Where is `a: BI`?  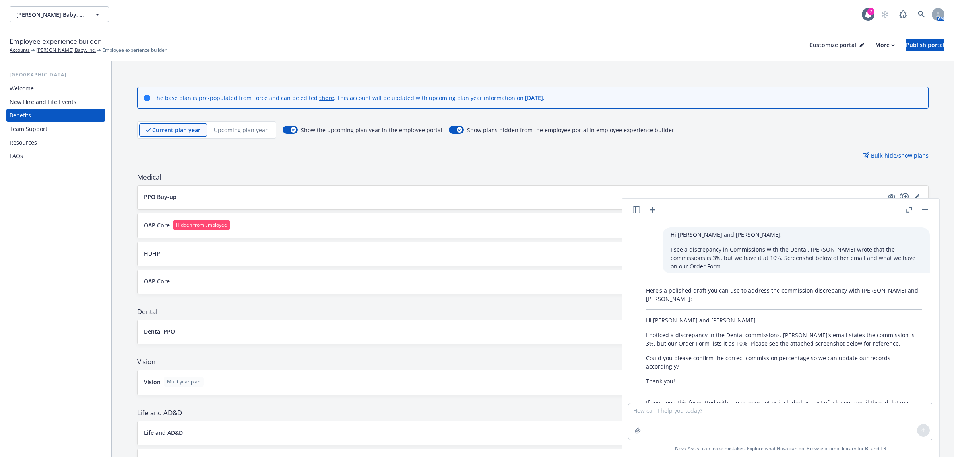 a: BI is located at coordinates (868, 448).